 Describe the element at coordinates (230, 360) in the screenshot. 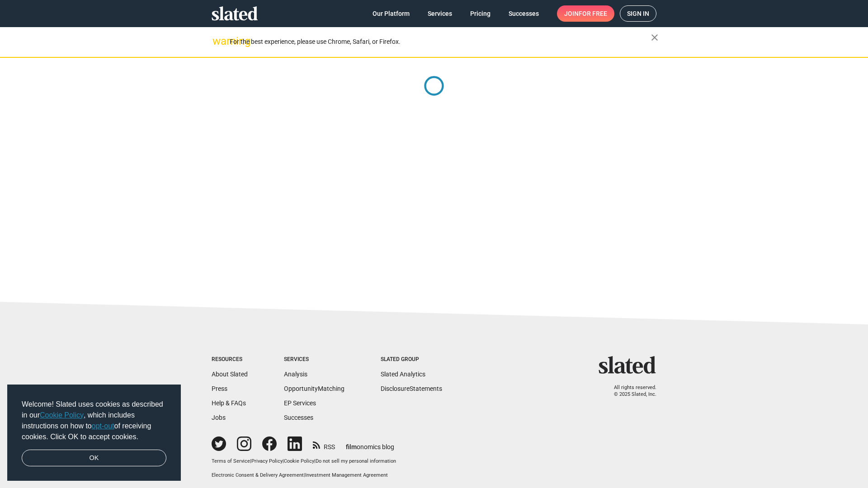

I see `div: Resources` at that location.